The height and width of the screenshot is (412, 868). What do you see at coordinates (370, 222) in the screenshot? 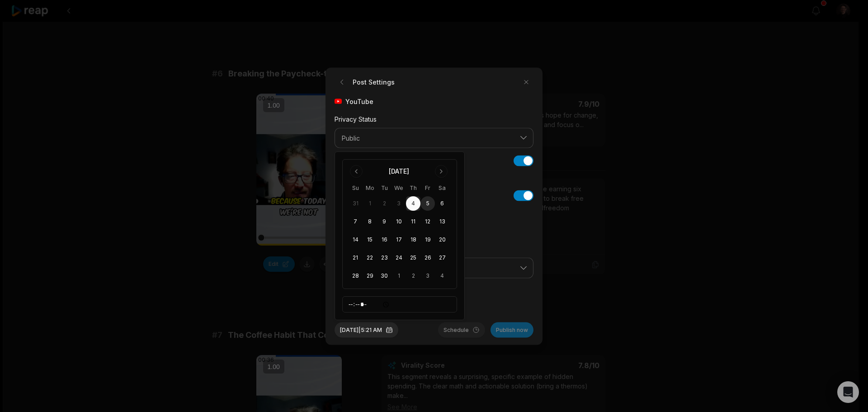
I see `button: 8` at bounding box center [370, 222].